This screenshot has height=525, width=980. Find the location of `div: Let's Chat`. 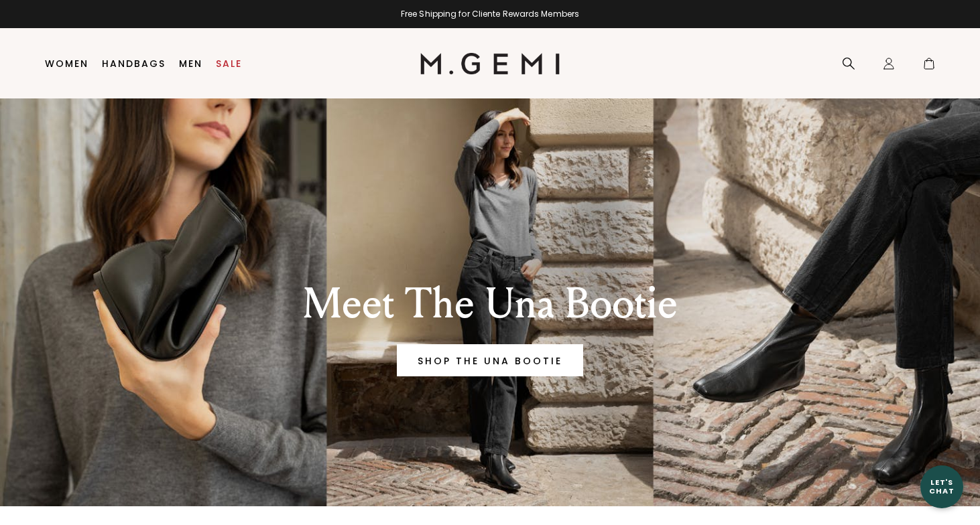

div: Let's Chat is located at coordinates (942, 486).